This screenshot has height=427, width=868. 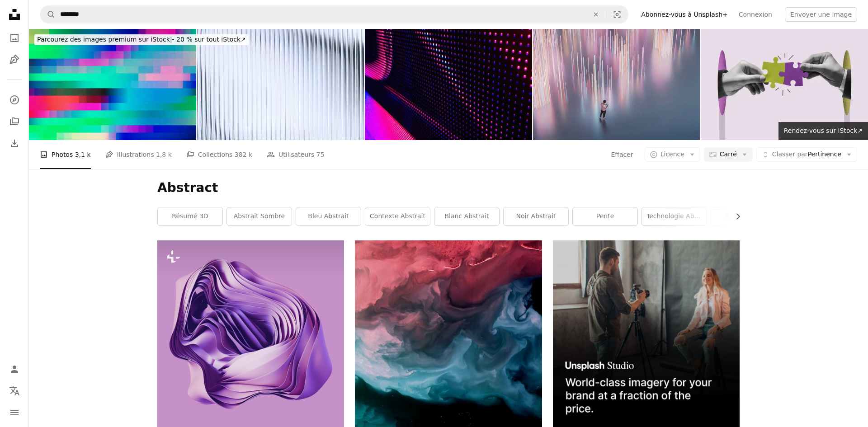 I want to click on span: Pertinence, so click(x=807, y=155).